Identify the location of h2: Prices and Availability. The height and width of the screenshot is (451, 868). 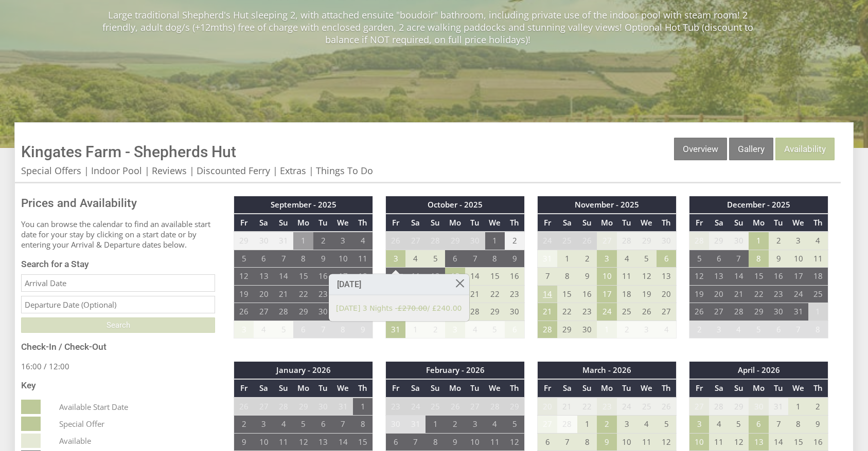
(118, 203).